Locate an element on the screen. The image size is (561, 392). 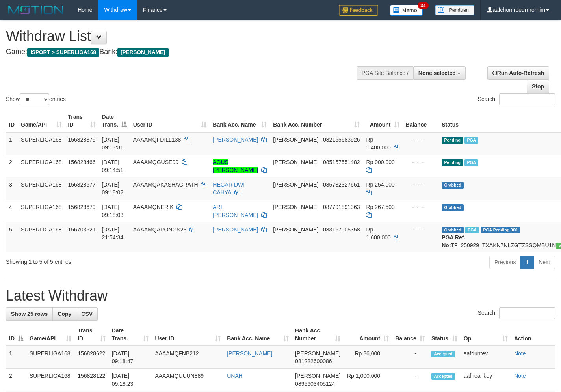
span: Copy 081222600086 to clipboard is located at coordinates (313, 361).